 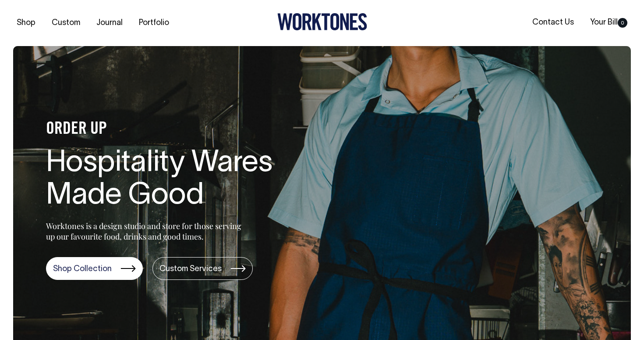 What do you see at coordinates (26, 23) in the screenshot?
I see `a: Shop` at bounding box center [26, 23].